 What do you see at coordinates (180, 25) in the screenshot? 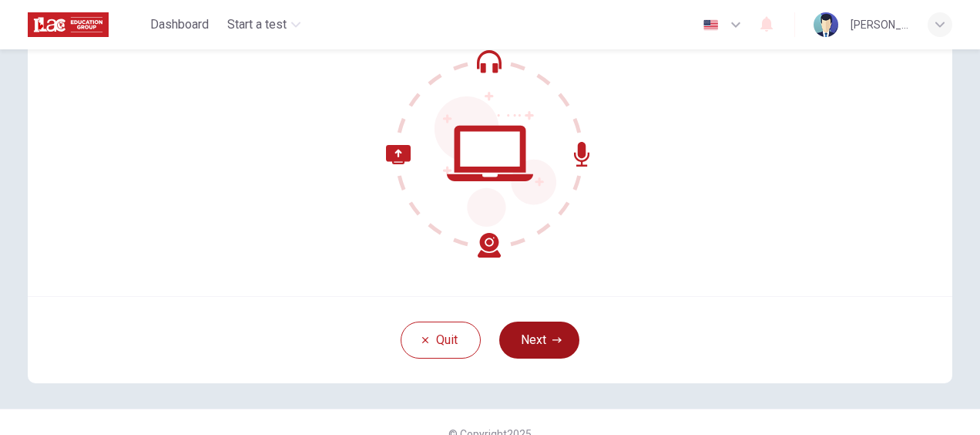
I see `button: Dashboard` at bounding box center [180, 25].